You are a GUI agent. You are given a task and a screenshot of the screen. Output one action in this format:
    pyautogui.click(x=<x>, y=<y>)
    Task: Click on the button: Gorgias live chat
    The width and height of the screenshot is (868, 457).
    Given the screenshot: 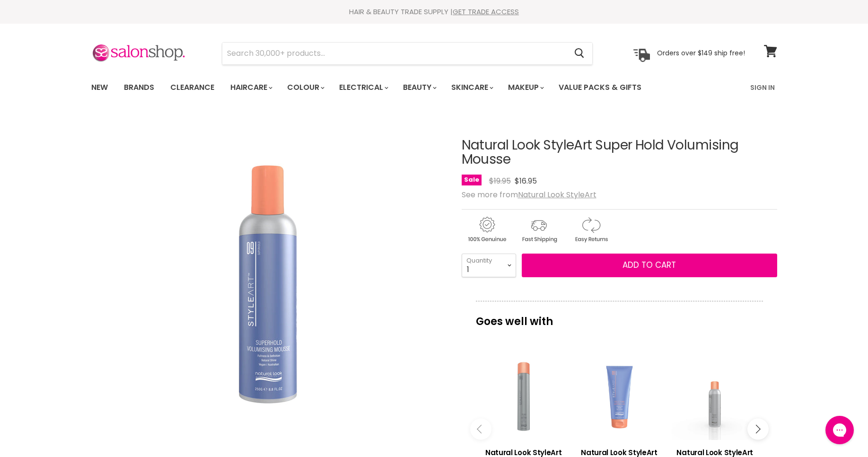 What is the action you would take?
    pyautogui.click(x=19, y=18)
    